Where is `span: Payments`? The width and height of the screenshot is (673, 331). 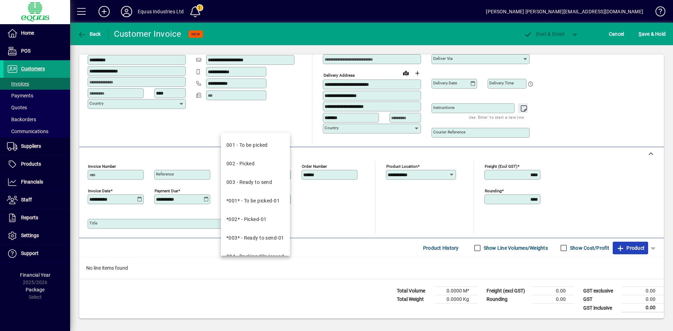
span: Payments is located at coordinates (20, 96).